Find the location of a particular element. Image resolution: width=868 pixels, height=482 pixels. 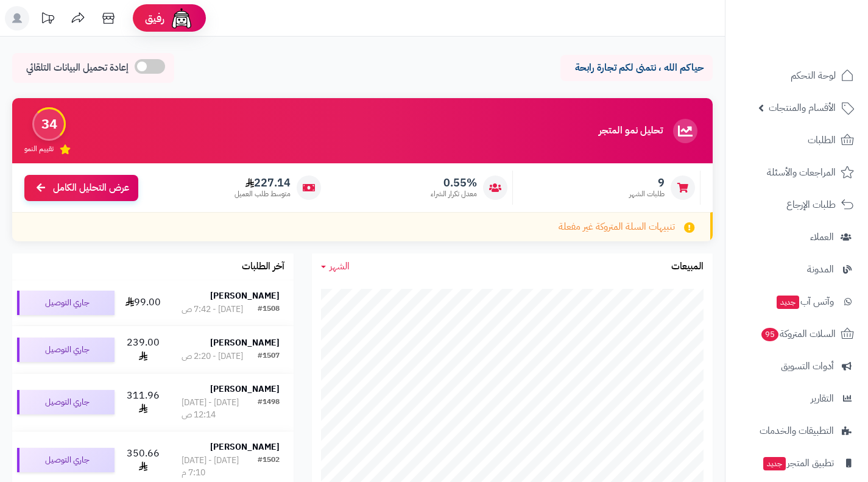

a: طلبات الإرجاع is located at coordinates (797, 205).